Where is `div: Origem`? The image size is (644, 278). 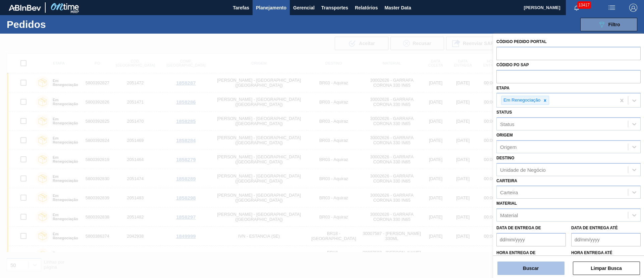 div: Origem is located at coordinates (507, 147).